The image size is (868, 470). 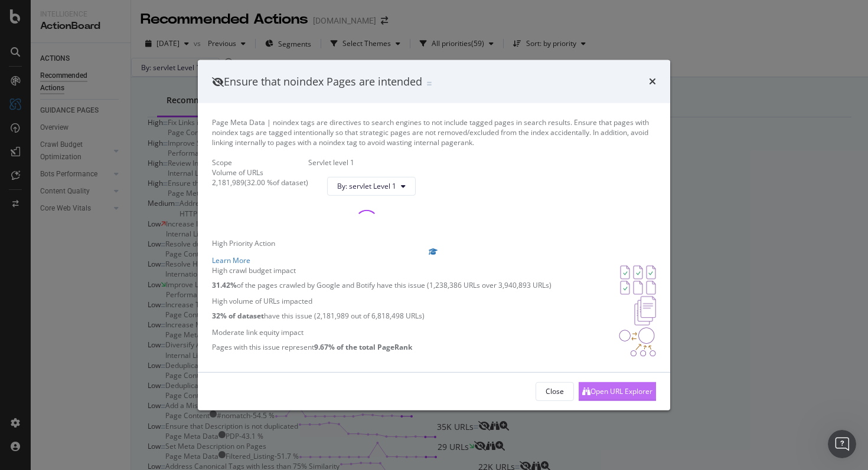 What do you see at coordinates (434, 235) in the screenshot?
I see `div: modal` at bounding box center [434, 235].